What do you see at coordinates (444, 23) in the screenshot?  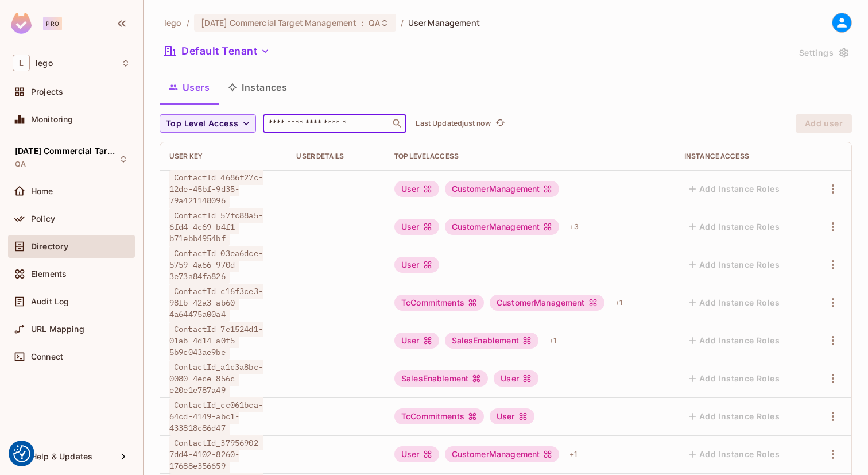 I see `span: User Management` at bounding box center [444, 23].